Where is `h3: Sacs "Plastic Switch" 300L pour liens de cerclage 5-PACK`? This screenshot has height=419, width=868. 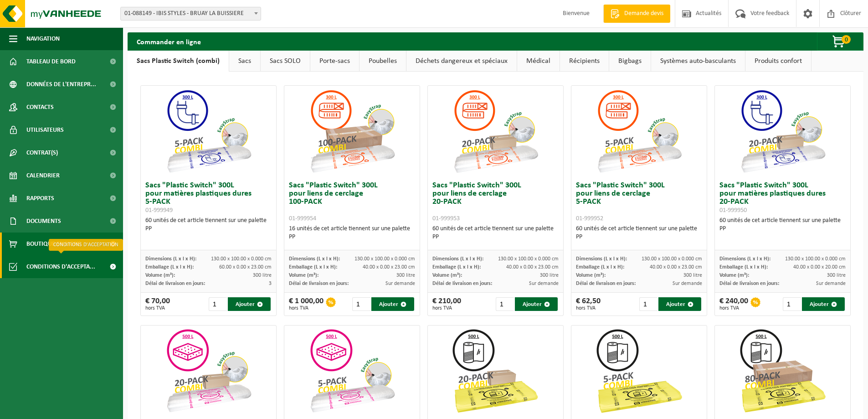
h3: Sacs "Plastic Switch" 300L pour liens de cerclage 5-PACK is located at coordinates (639, 202).